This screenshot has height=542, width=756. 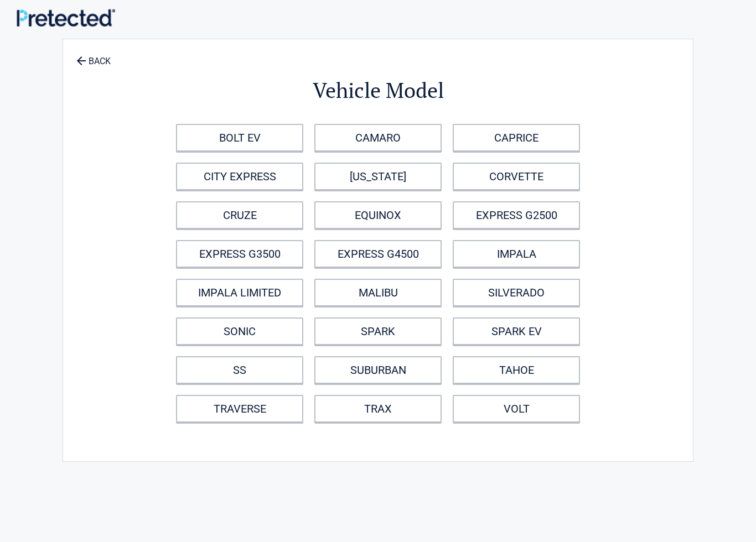 What do you see at coordinates (378, 331) in the screenshot?
I see `a: SPARK` at bounding box center [378, 331].